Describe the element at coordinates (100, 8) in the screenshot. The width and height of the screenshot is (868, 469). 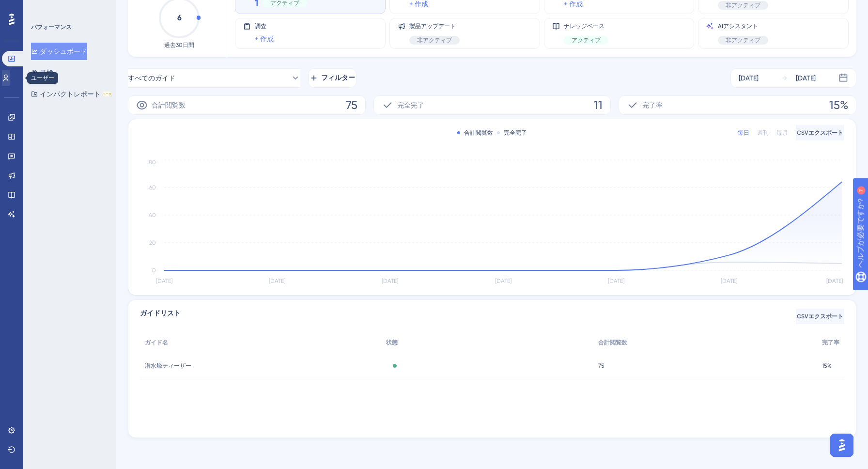
I see `font: 7` at that location.